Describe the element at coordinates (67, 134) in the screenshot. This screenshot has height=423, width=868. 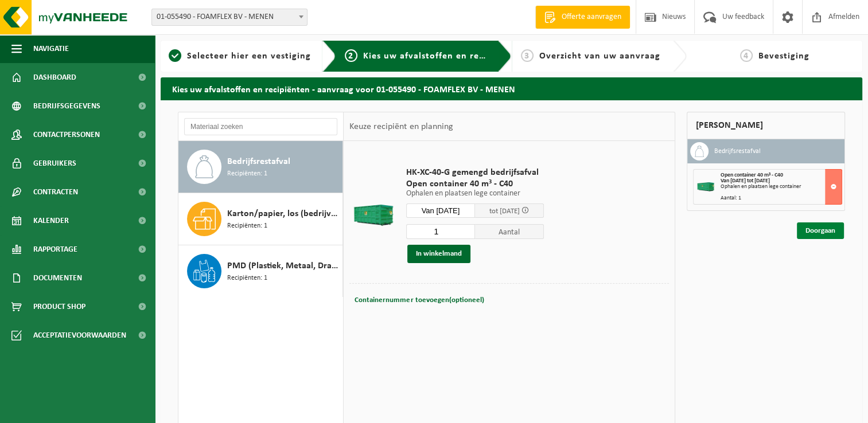
I see `span: Contactpersonen` at that location.